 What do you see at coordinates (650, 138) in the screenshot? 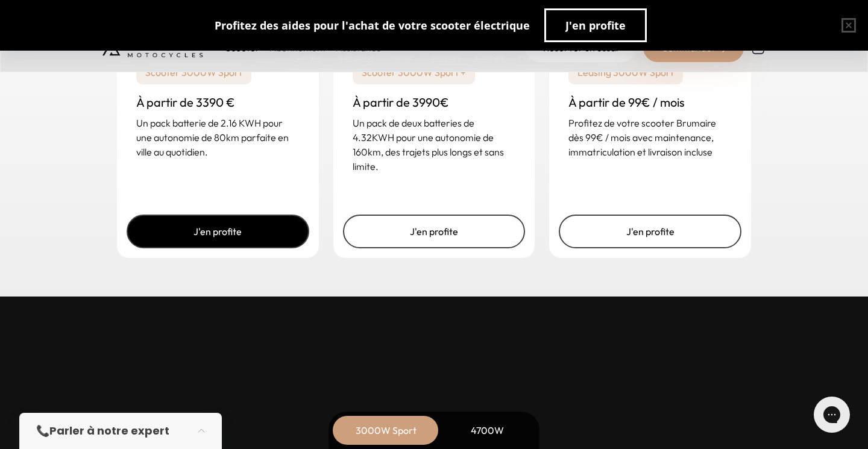
I see `p: Profitez de votre scooter Brumaire dès 99€ / mois avec maintenance, immatriculation et livraison ...` at bounding box center [650, 138].